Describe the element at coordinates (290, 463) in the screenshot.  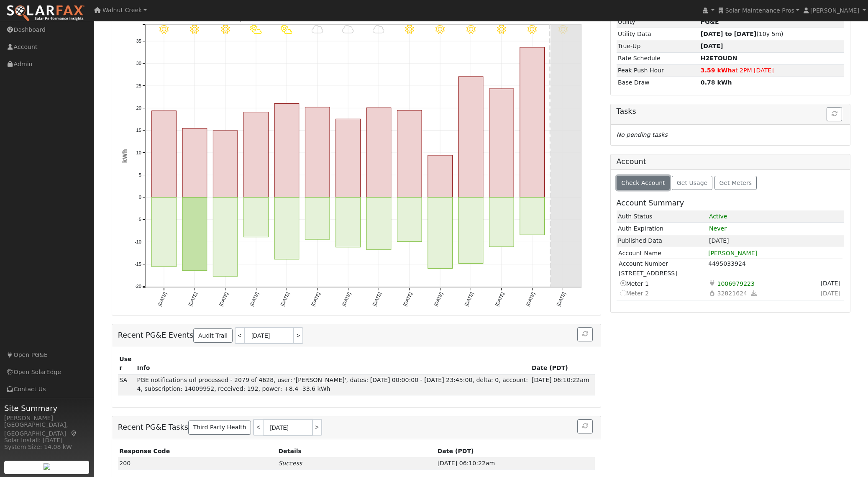
I see `i: Success` at that location.